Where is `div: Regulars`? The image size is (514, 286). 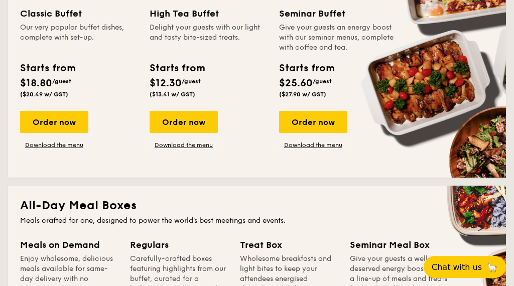 div: Regulars is located at coordinates (179, 245).